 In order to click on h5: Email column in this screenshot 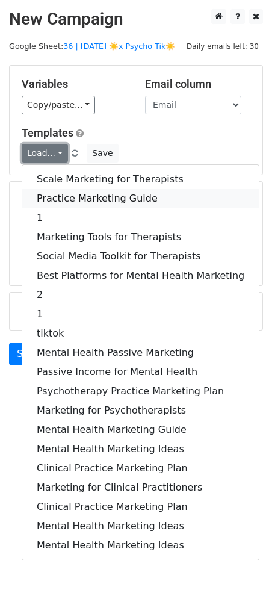, I will do `click(197, 84)`.